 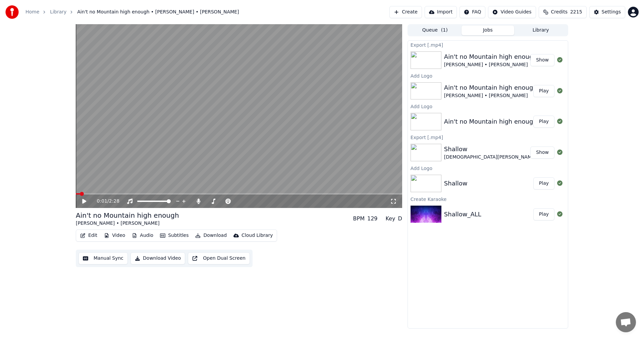 I want to click on button: Manual Sync, so click(x=103, y=258).